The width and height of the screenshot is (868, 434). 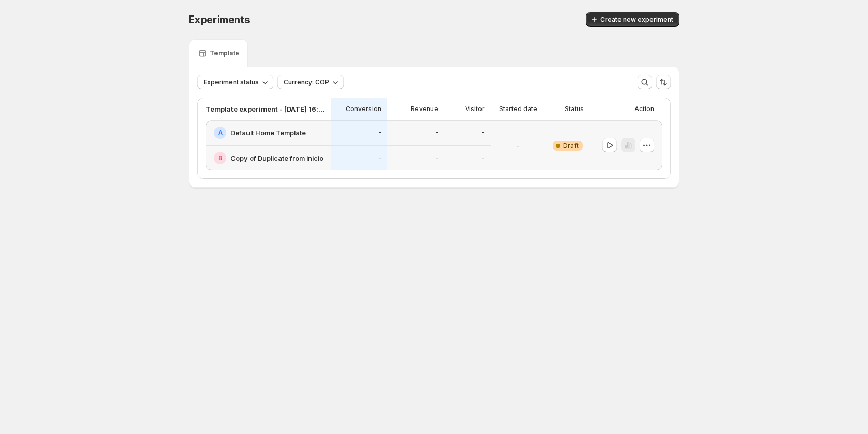 What do you see at coordinates (310, 82) in the screenshot?
I see `button: Currency: COP` at bounding box center [310, 82].